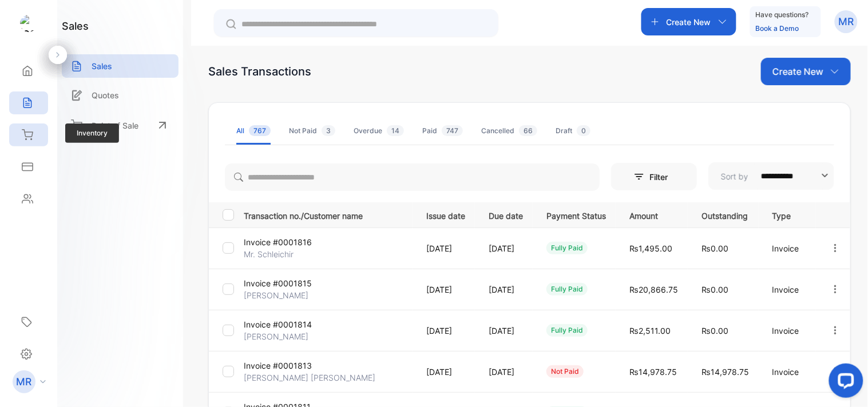  I want to click on p: Sort by, so click(734, 176).